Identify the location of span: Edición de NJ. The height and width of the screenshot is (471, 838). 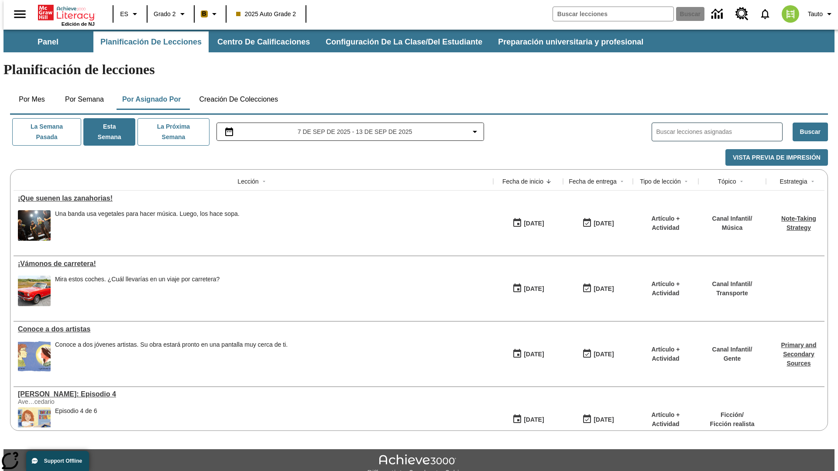
(78, 24).